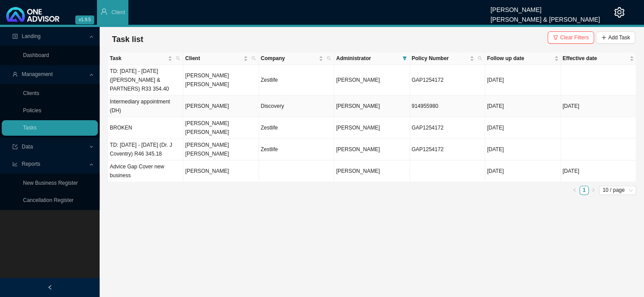 Image resolution: width=644 pixels, height=297 pixels. What do you see at coordinates (31, 36) in the screenshot?
I see `span: Landing` at bounding box center [31, 36].